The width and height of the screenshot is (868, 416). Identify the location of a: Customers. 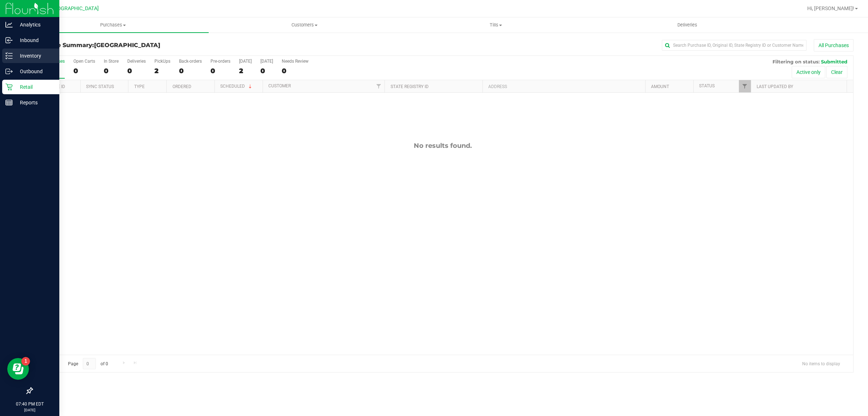
(305, 25).